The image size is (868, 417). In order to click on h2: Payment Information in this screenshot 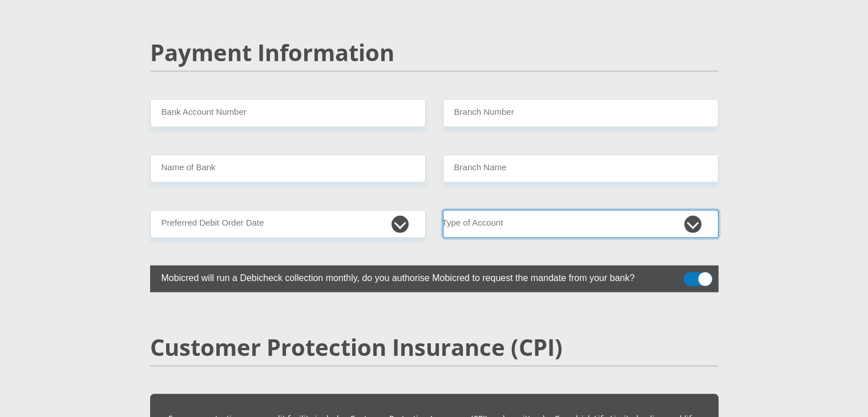, I will do `click(434, 52)`.